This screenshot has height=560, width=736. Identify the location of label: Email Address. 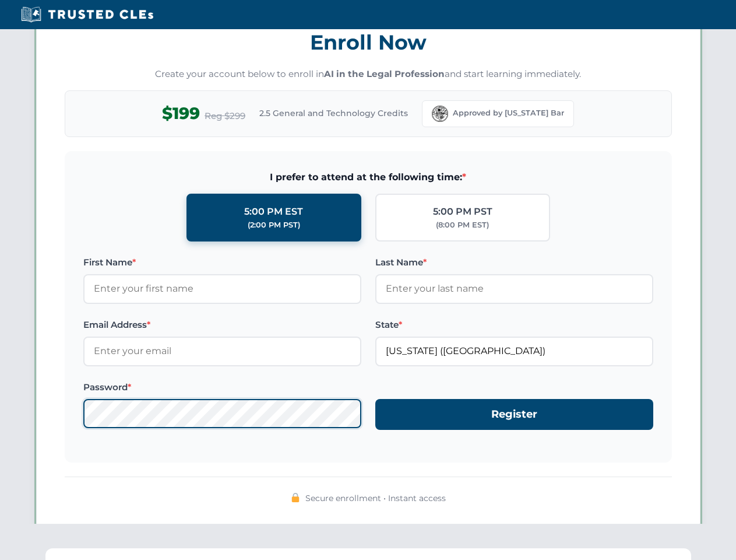
(222, 325).